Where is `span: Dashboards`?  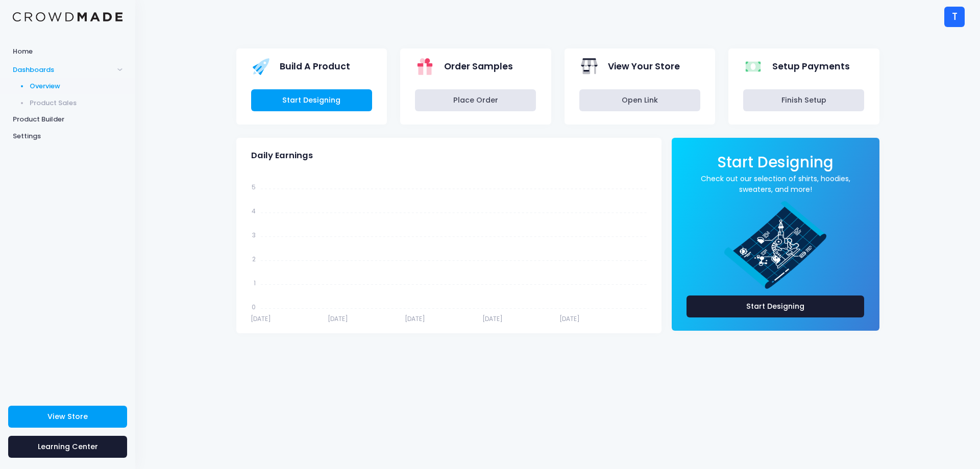
span: Dashboards is located at coordinates (63, 70).